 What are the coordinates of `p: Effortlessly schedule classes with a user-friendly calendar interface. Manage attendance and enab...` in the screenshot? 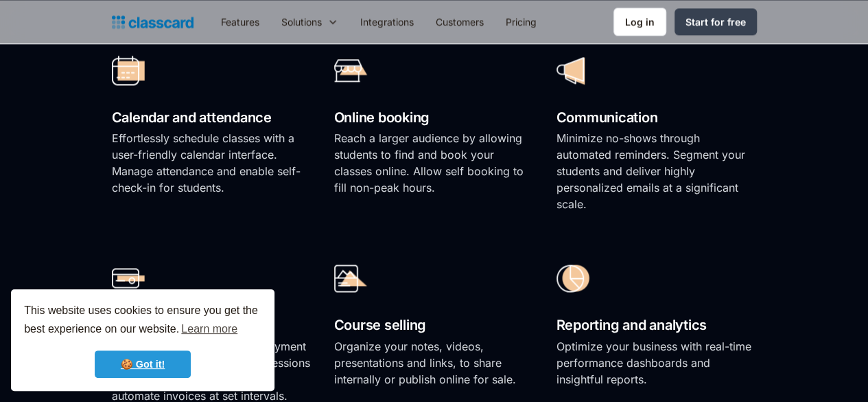 It's located at (212, 163).